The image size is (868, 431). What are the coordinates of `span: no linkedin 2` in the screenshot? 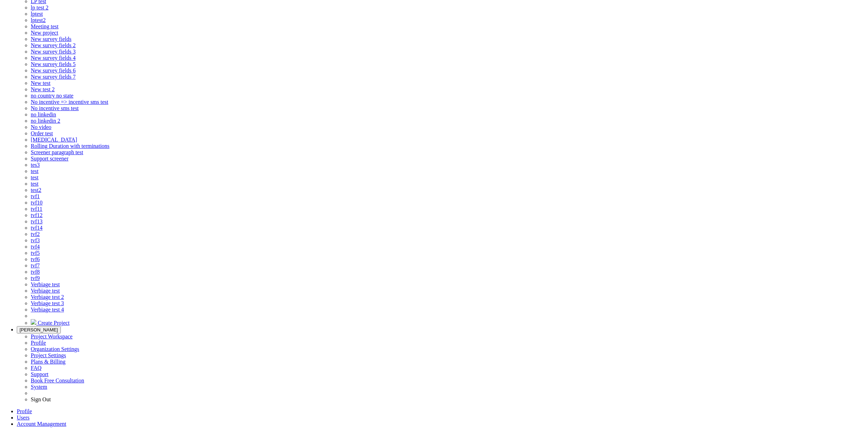 It's located at (46, 121).